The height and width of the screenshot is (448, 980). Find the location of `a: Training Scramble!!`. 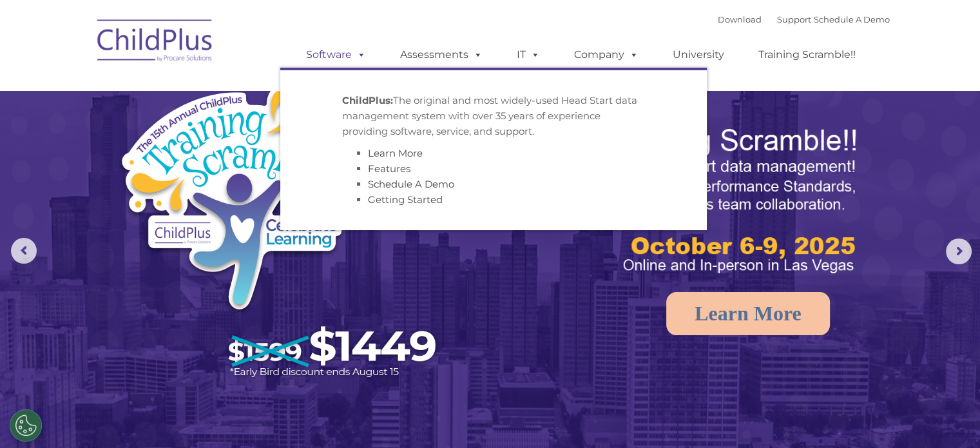

a: Training Scramble!! is located at coordinates (807, 55).